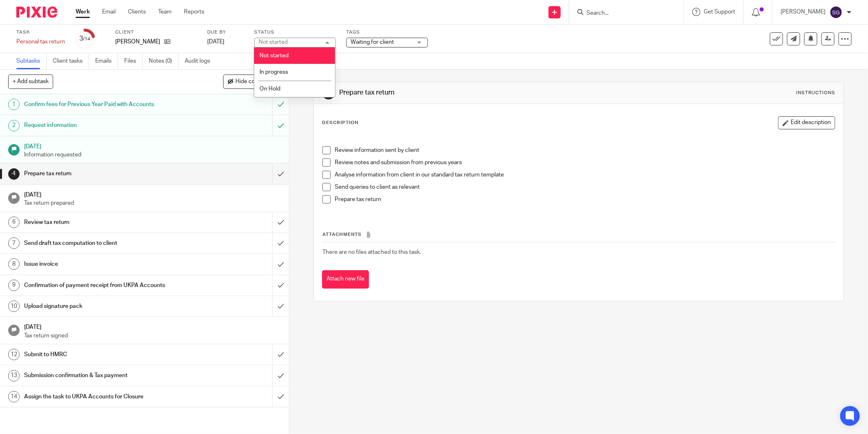  I want to click on button: + Add subtask, so click(31, 81).